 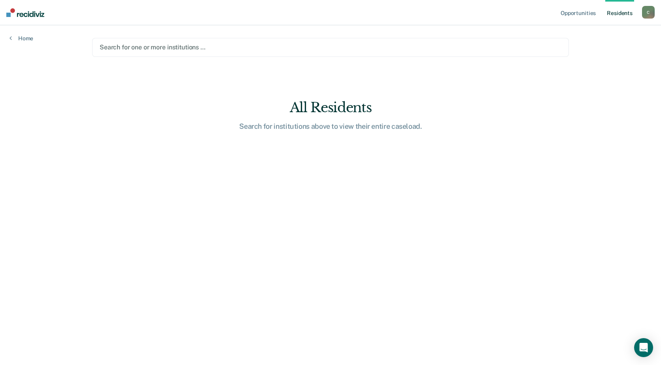 What do you see at coordinates (330, 107) in the screenshot?
I see `div: All Residents` at bounding box center [330, 107].